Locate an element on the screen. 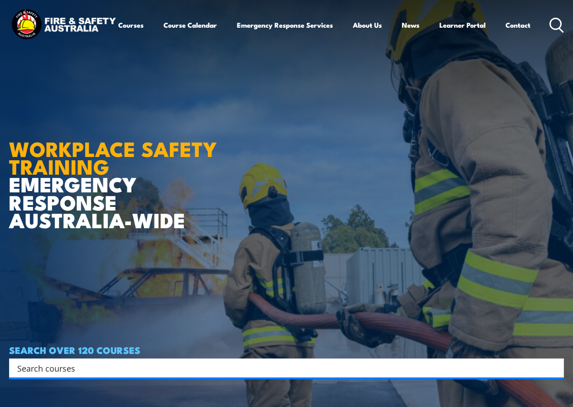  form: Search form is located at coordinates (282, 368).